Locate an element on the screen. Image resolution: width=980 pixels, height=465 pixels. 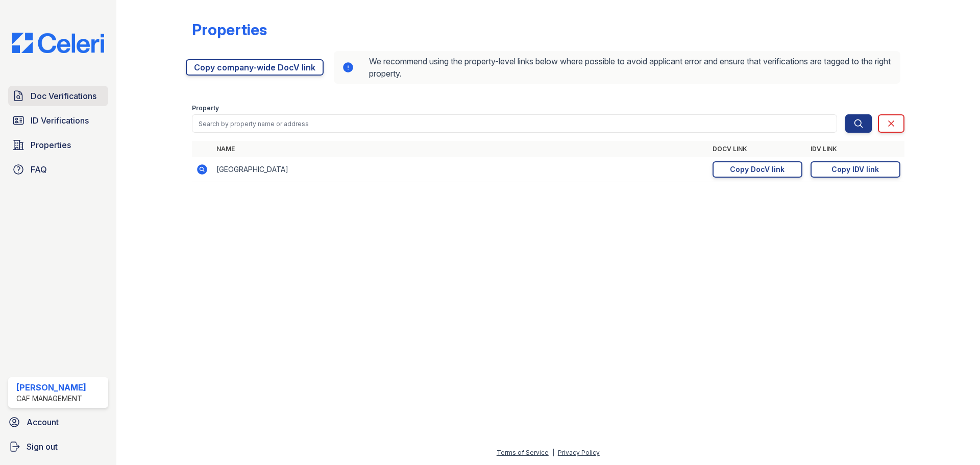
th: IDV Link is located at coordinates (855, 149).